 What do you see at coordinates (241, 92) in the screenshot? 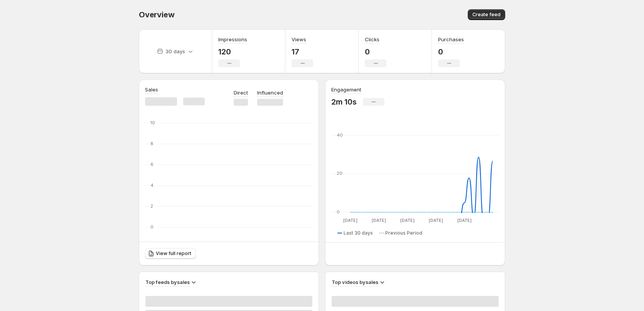
I see `p: Direct` at bounding box center [241, 92].